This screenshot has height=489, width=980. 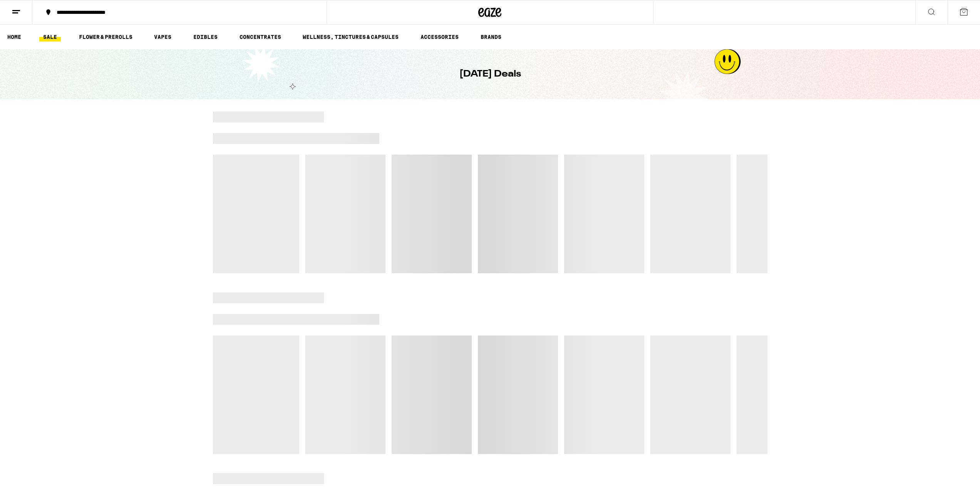 I want to click on a: SALE, so click(x=50, y=37).